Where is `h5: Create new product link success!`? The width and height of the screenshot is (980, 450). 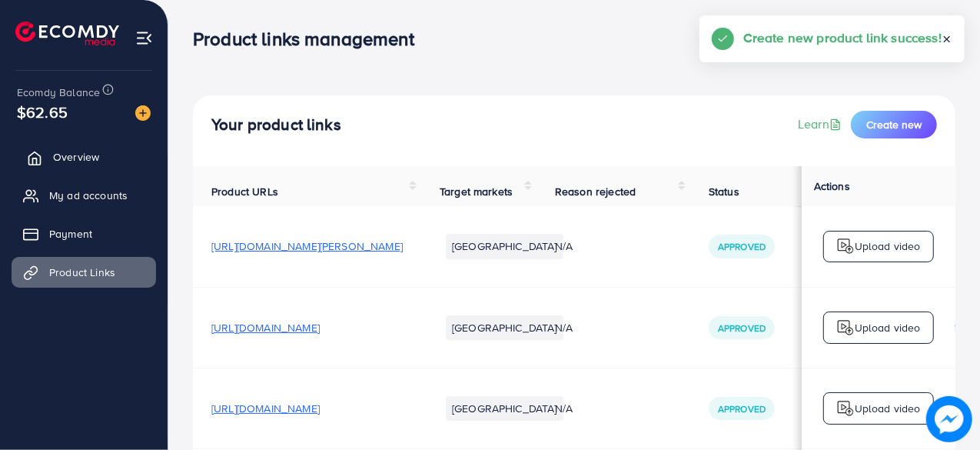
h5: Create new product link success! is located at coordinates (842, 38).